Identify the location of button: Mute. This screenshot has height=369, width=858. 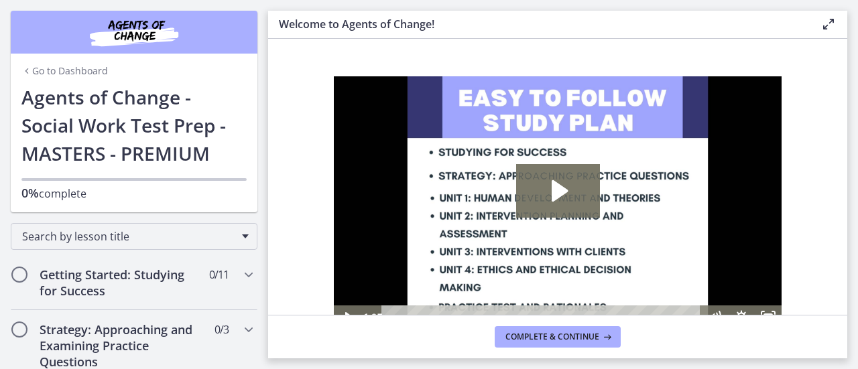
(381, 241).